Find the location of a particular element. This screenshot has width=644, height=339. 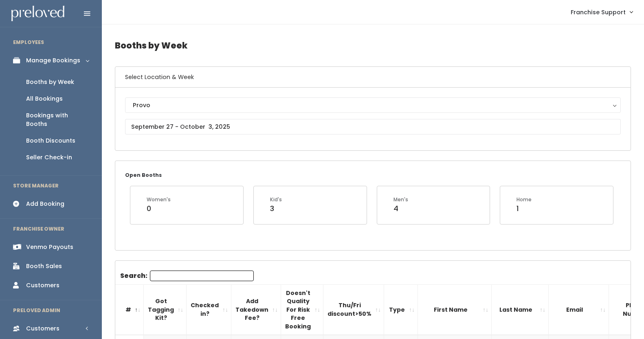

input: September 27 - October 3, 2025 is located at coordinates (373, 127).